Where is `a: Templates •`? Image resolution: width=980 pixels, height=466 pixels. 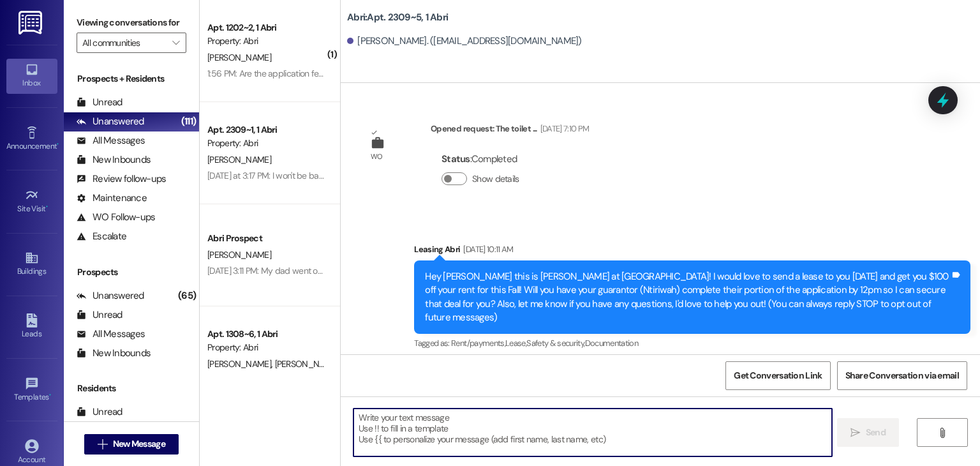
a: Templates • is located at coordinates (31, 390).